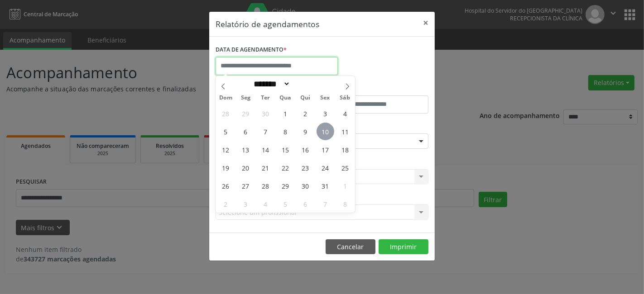 The height and width of the screenshot is (294, 644). I want to click on button: Imprimir, so click(404, 247).